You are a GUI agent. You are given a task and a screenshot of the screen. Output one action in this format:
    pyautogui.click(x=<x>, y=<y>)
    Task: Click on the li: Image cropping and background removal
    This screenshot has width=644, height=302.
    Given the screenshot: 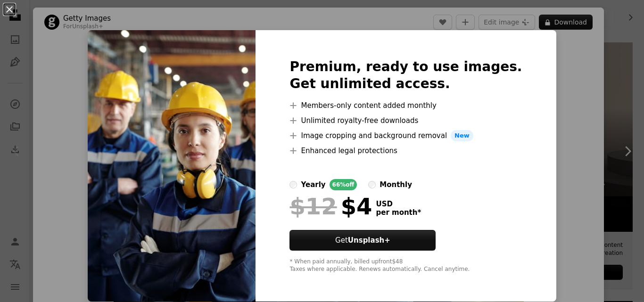 What is the action you would take?
    pyautogui.click(x=405, y=135)
    